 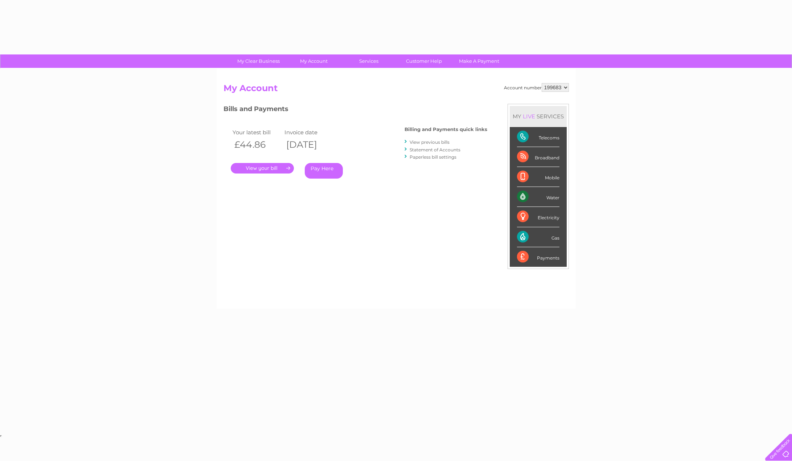 I want to click on a: Pay Here, so click(x=324, y=171).